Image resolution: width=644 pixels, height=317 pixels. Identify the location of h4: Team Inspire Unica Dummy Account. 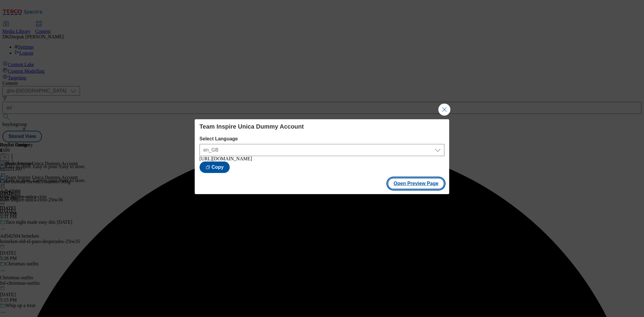
(322, 126).